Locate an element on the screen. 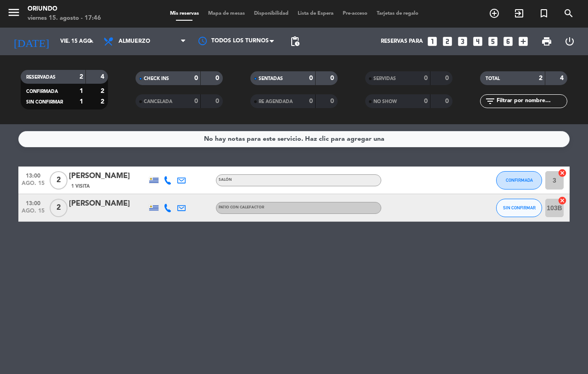 This screenshot has height=374, width=588. i: menu is located at coordinates (14, 12).